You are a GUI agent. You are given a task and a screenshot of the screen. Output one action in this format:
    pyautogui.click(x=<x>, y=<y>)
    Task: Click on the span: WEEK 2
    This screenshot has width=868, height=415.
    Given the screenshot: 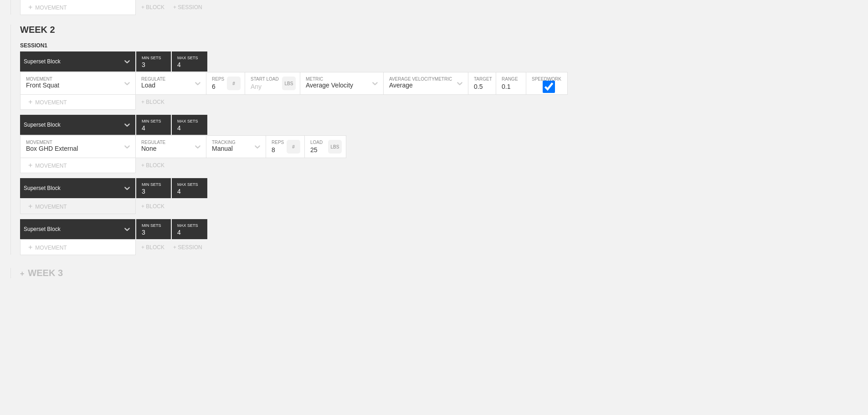 What is the action you would take?
    pyautogui.click(x=37, y=30)
    